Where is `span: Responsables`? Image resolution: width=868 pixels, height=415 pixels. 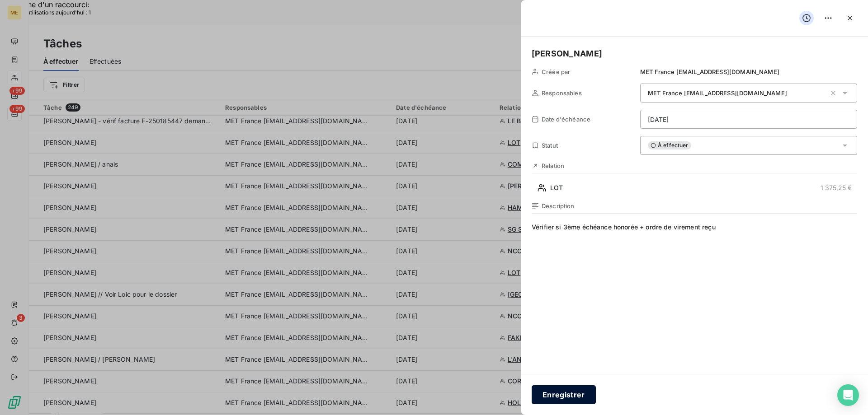 span: Responsables is located at coordinates (561, 93).